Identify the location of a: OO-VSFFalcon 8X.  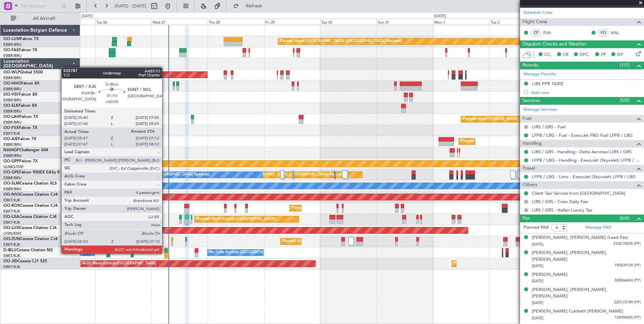
(20, 95).